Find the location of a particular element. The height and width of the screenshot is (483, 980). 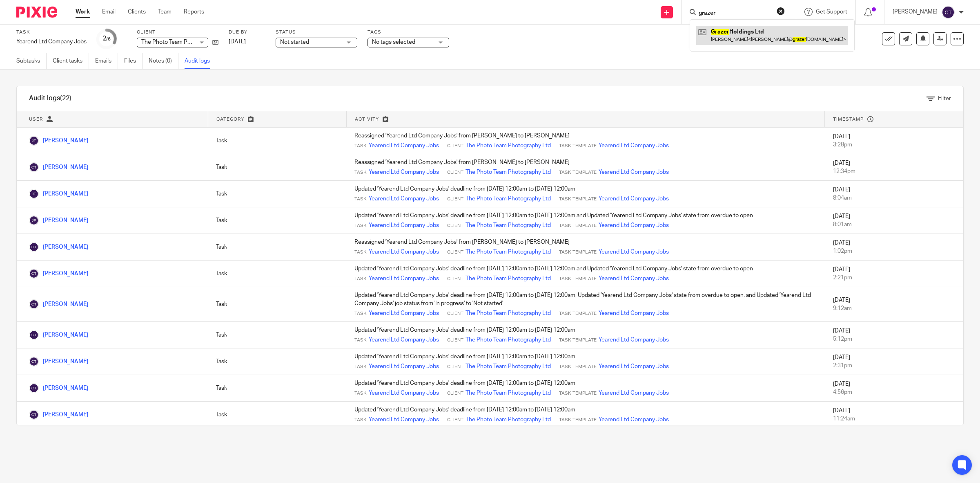

input: Search is located at coordinates (735, 14).